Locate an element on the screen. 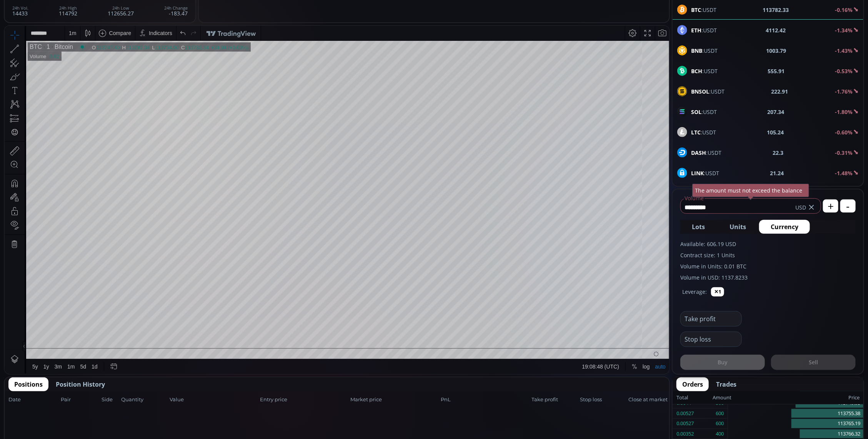  span: USD is located at coordinates (801, 207).